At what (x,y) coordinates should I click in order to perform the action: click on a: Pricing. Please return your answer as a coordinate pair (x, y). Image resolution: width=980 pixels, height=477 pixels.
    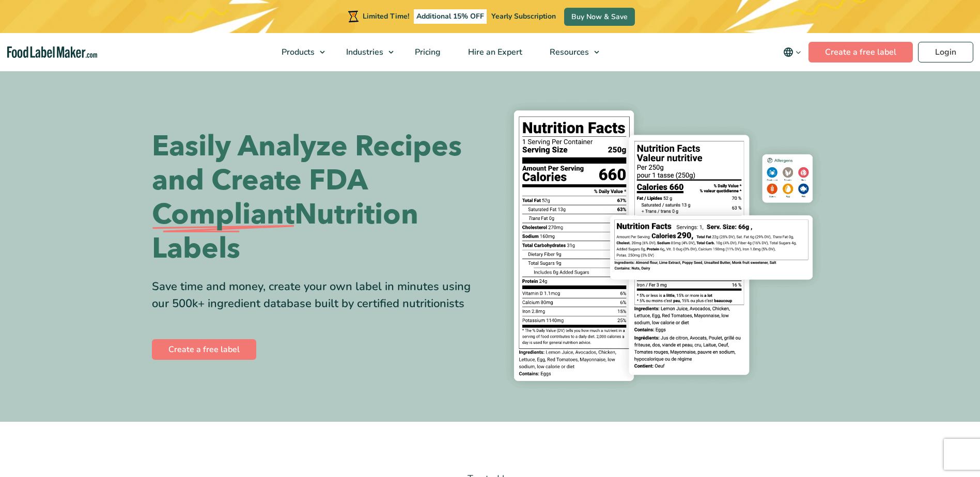
    Looking at the image, I should click on (427, 52).